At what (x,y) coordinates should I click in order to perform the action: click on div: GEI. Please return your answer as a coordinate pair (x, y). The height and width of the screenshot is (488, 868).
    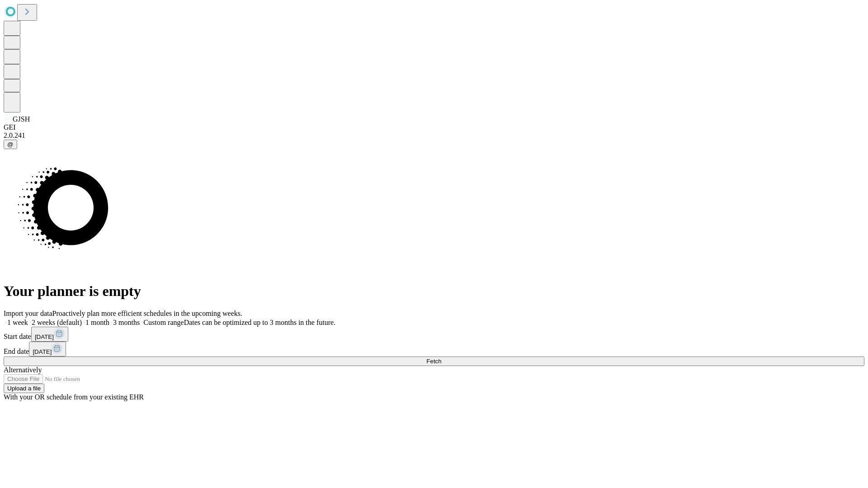
    Looking at the image, I should click on (434, 128).